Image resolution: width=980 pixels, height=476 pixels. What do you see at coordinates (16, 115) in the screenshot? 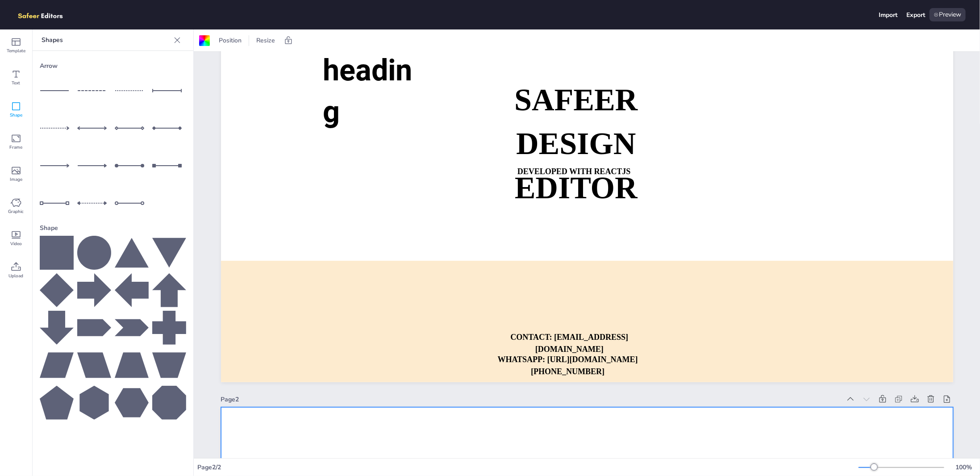
I see `span: Shape` at bounding box center [16, 115].